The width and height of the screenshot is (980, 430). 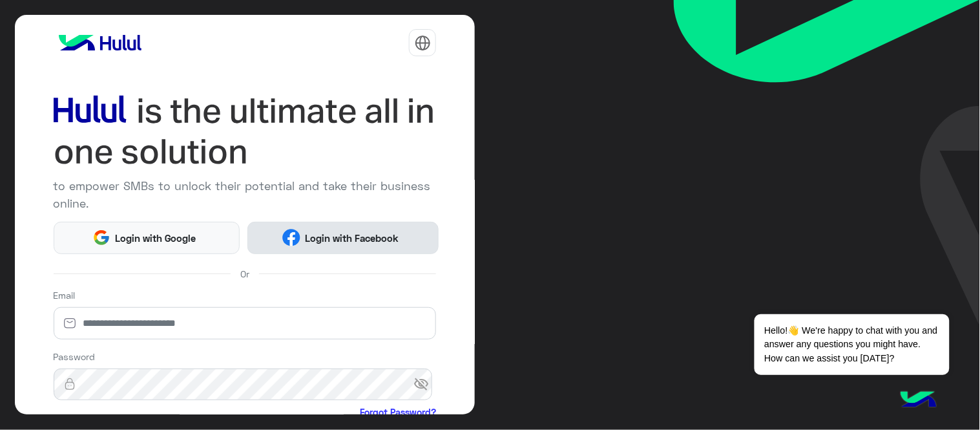 I want to click on span: Login with Facebook, so click(x=352, y=238).